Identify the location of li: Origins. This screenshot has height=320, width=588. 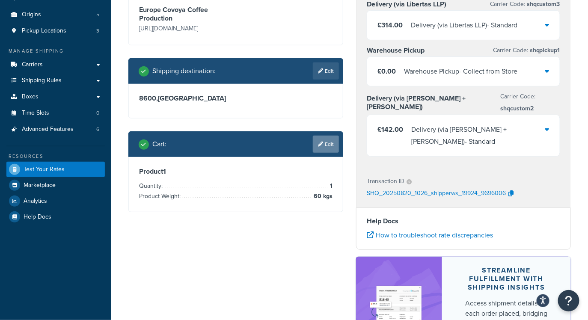
(56, 15).